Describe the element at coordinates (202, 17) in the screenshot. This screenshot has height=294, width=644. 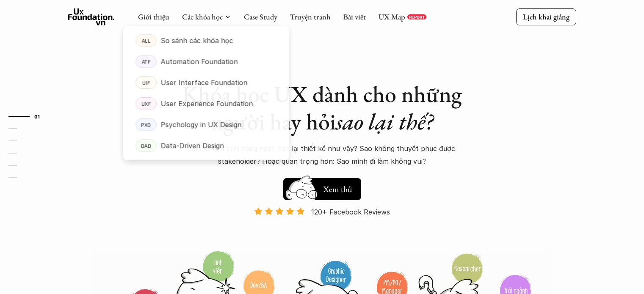
I see `a: Các khóa học` at that location.